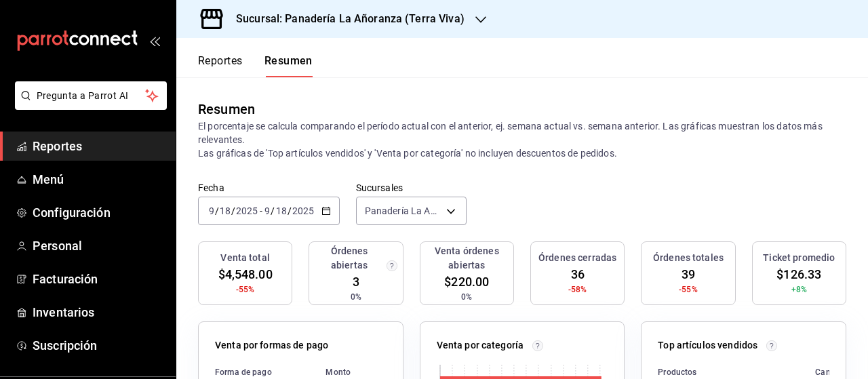  What do you see at coordinates (98, 146) in the screenshot?
I see `span: Reportes` at bounding box center [98, 146].